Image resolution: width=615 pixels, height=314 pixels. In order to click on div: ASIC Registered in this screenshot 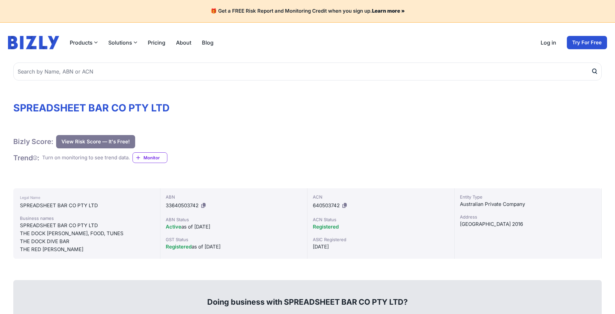, I will do `click(381, 239)`.